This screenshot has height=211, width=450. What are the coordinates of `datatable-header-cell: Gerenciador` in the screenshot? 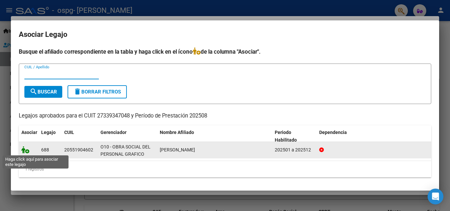 It's located at (128, 136).